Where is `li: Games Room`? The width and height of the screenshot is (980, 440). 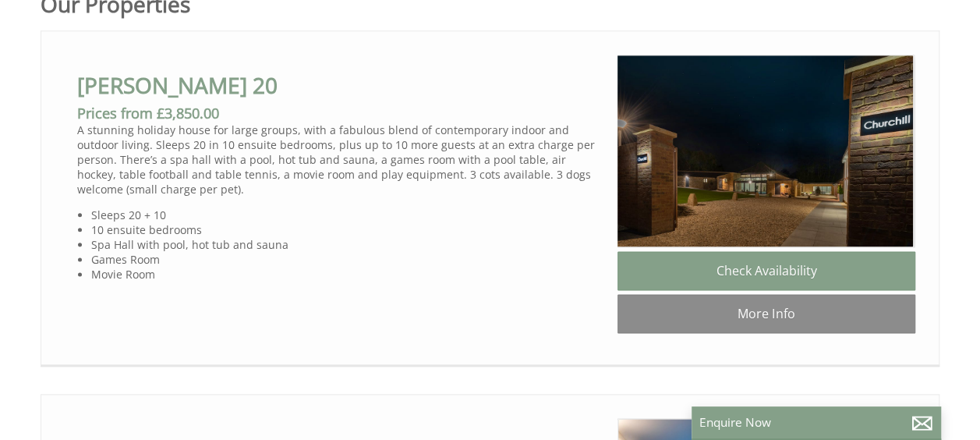
li: Games Room is located at coordinates (348, 259).